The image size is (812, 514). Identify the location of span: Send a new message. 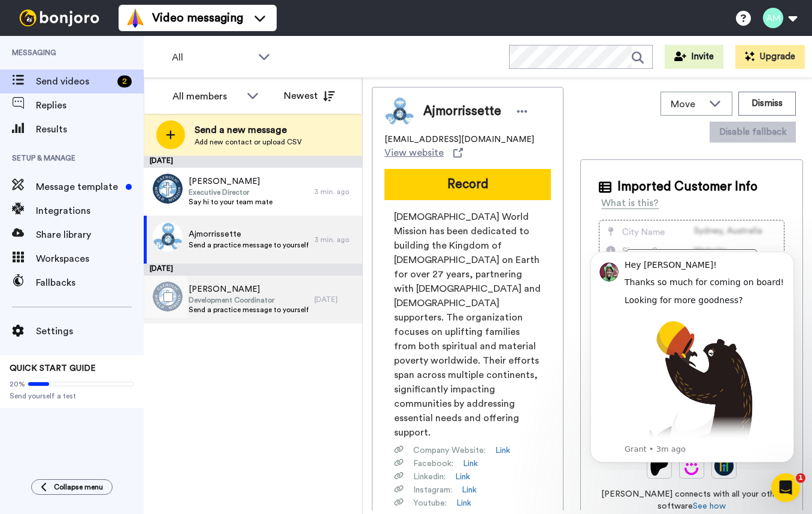
(248, 130).